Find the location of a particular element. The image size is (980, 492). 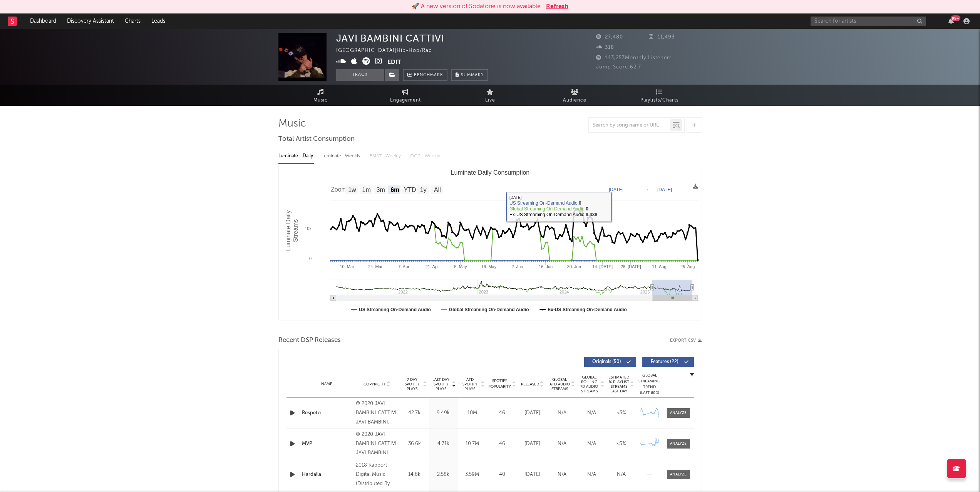

div: 42.7k is located at coordinates (415, 413).